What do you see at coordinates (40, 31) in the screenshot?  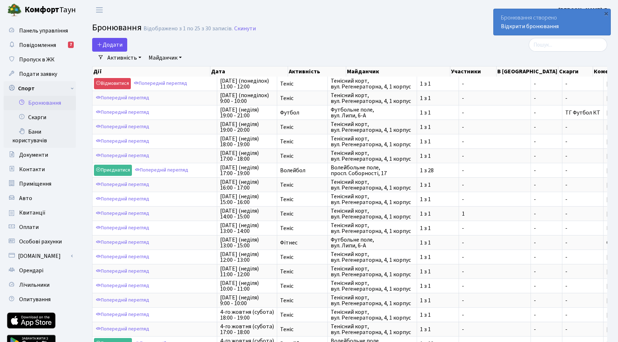 I see `a: Панель управління` at bounding box center [40, 31].